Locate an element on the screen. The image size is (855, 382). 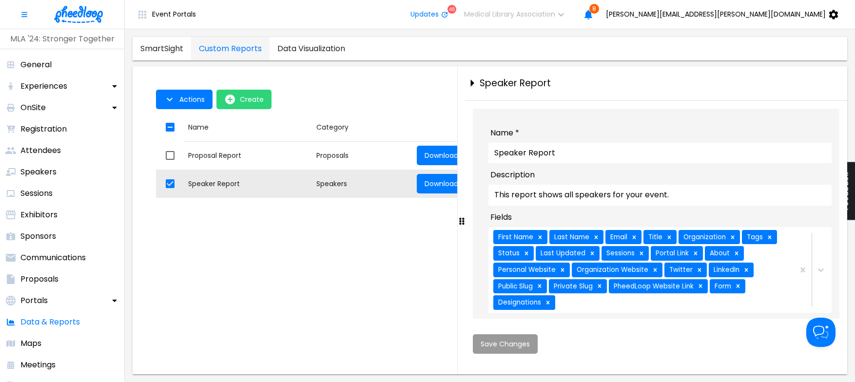
div: Personal Website is located at coordinates (526, 270).